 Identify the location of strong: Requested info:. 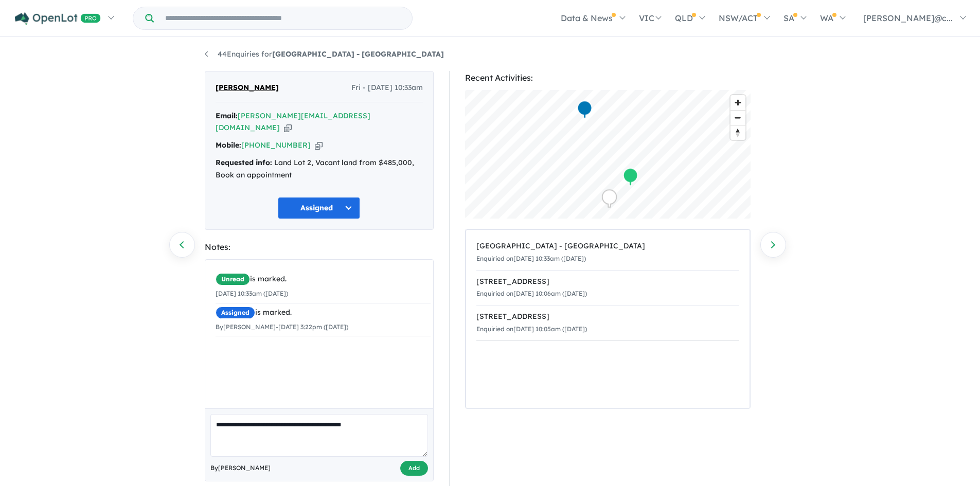
(244, 162).